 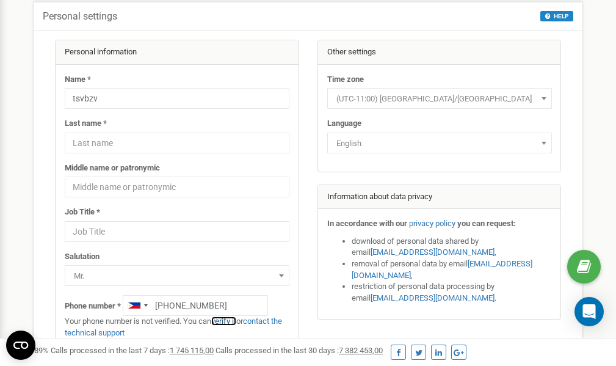 What do you see at coordinates (177, 53) in the screenshot?
I see `div: Personal information` at bounding box center [177, 53].